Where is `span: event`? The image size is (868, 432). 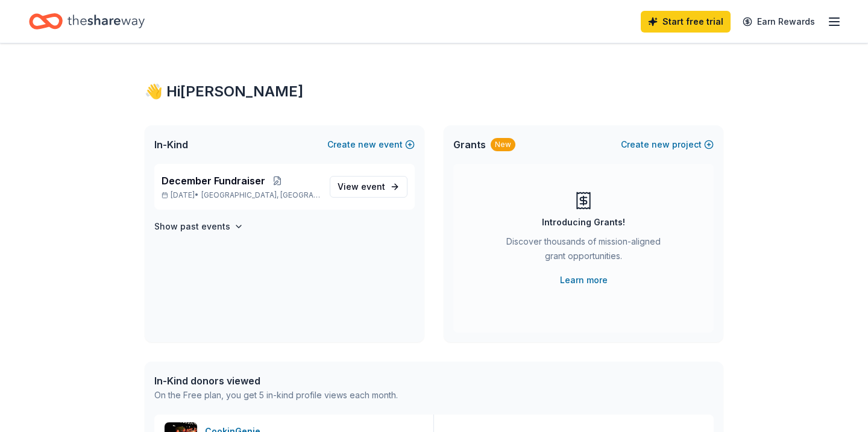
span: event is located at coordinates (373, 187).